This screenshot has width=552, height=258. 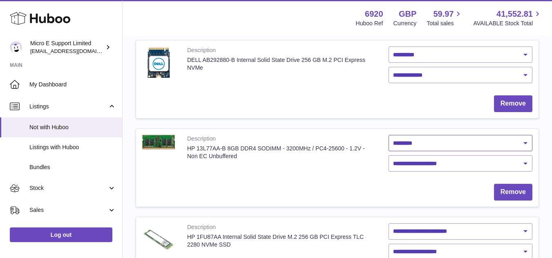 I want to click on a: 59.97 Total sales, so click(x=444, y=18).